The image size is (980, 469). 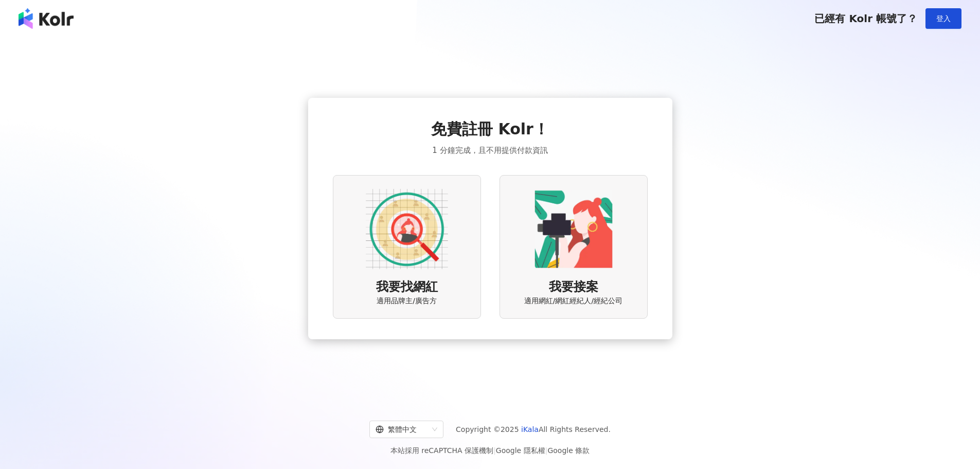 What do you see at coordinates (521, 450) in the screenshot?
I see `a: Google 隱私權` at bounding box center [521, 450].